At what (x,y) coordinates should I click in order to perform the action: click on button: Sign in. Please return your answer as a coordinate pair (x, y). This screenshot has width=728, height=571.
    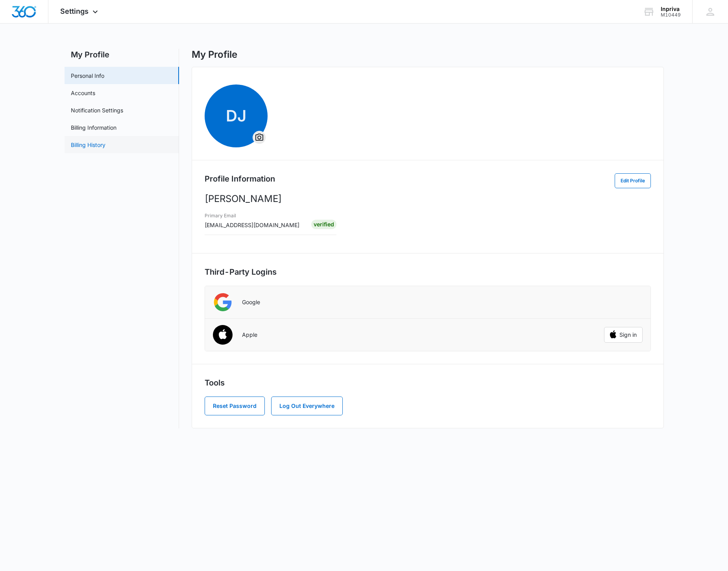
    Looking at the image, I should click on (623, 335).